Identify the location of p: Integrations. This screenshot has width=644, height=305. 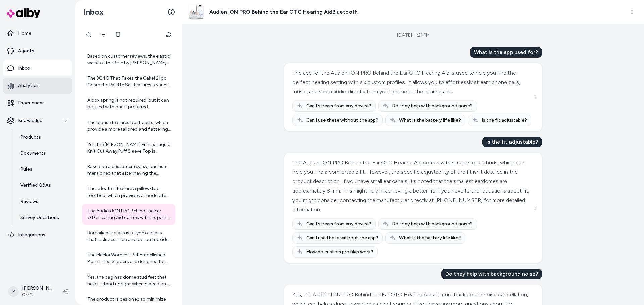
(31, 235).